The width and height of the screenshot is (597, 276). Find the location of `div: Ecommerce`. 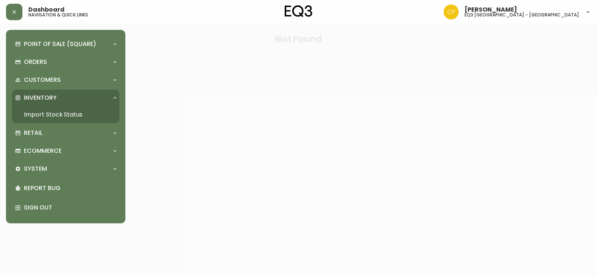

div: Ecommerce is located at coordinates (66, 151).